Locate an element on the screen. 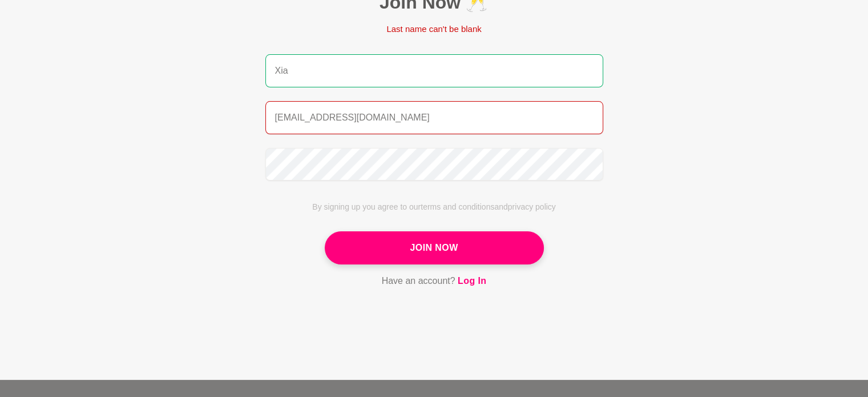 The width and height of the screenshot is (868, 397). span: privacy policy is located at coordinates (532, 207).